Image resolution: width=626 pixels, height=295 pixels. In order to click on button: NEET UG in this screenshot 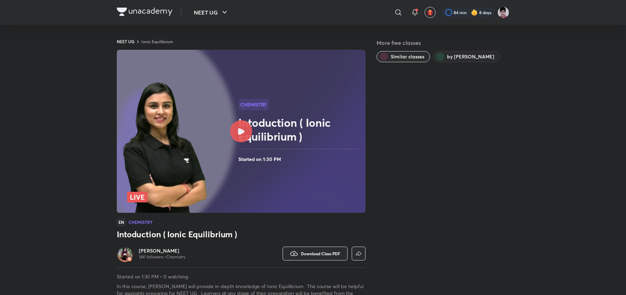, I will do `click(211, 12)`.